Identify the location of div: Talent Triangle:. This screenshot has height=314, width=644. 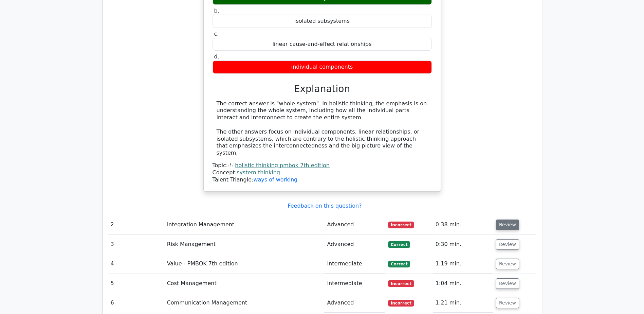
(322, 173).